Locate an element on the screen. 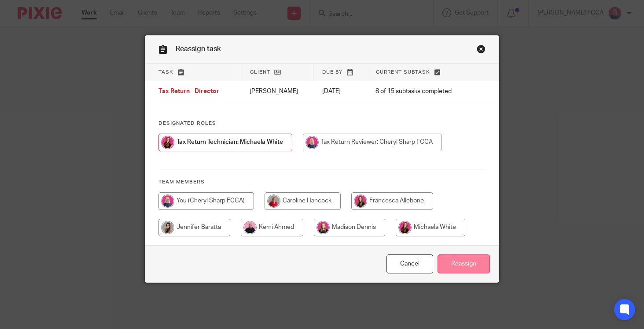  span: Tax Return - Director is located at coordinates (189, 92).